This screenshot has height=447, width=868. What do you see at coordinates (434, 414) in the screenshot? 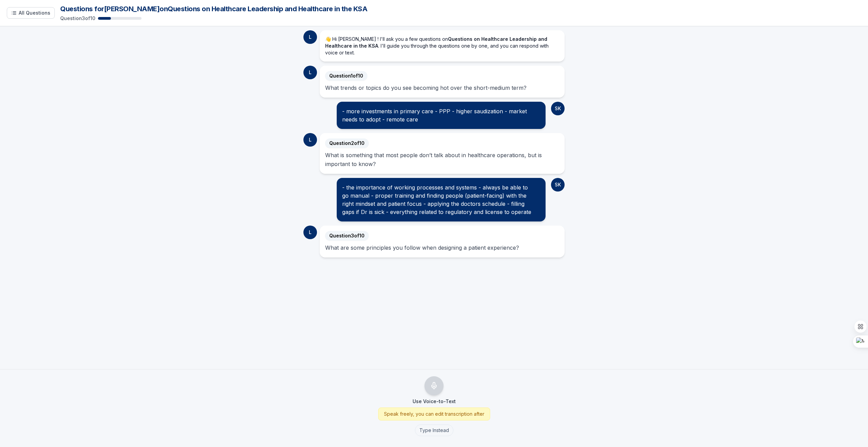
I see `div: Speak freely, you can edit transcription after` at bounding box center [434, 414].